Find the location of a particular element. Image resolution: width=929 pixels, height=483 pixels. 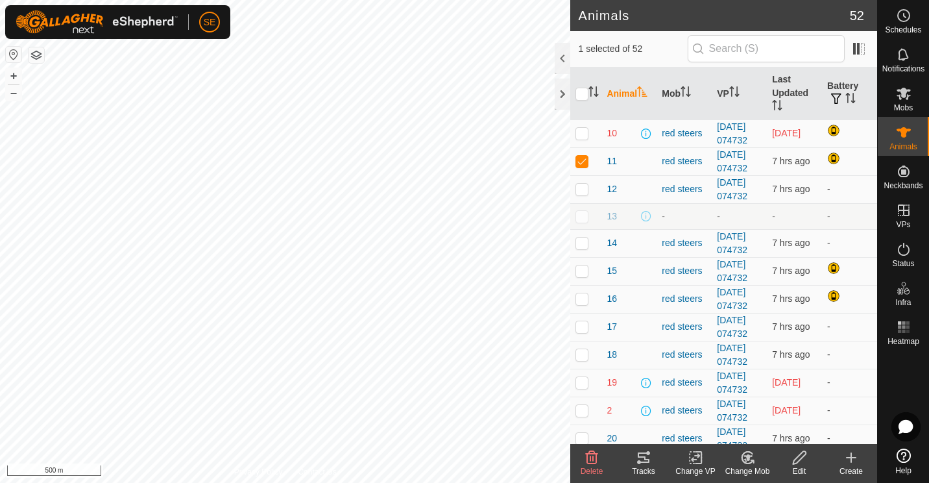

div: Change Mob is located at coordinates (748, 471).